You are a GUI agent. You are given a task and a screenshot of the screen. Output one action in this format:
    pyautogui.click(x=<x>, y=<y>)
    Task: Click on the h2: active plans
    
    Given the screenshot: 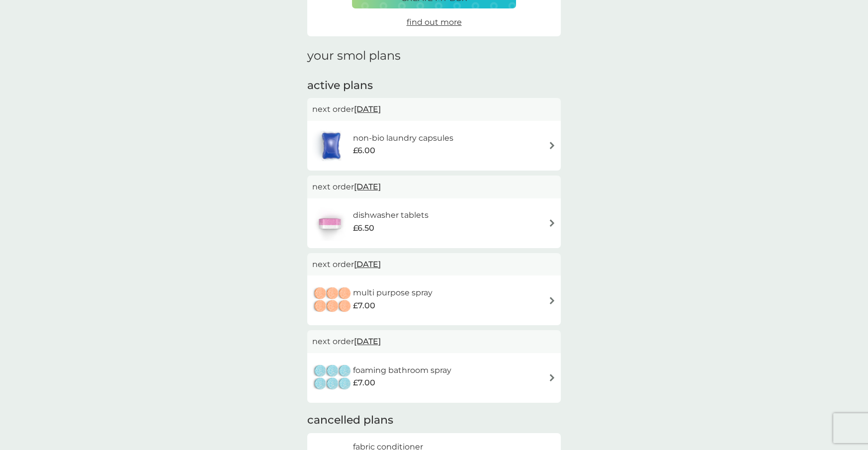 What is the action you would take?
    pyautogui.click(x=434, y=85)
    